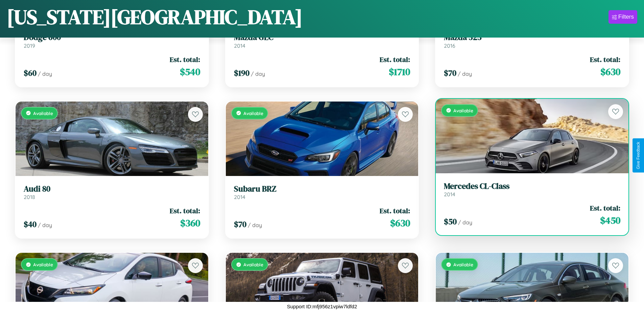 The width and height of the screenshot is (644, 311). Describe the element at coordinates (112, 192) in the screenshot. I see `a: Audi 802018` at that location.